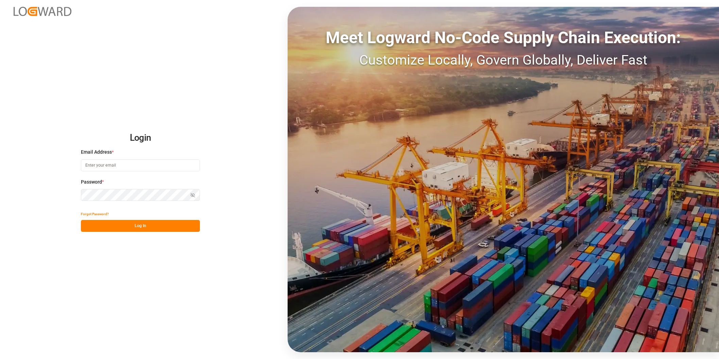  I want to click on button: Log In, so click(140, 226).